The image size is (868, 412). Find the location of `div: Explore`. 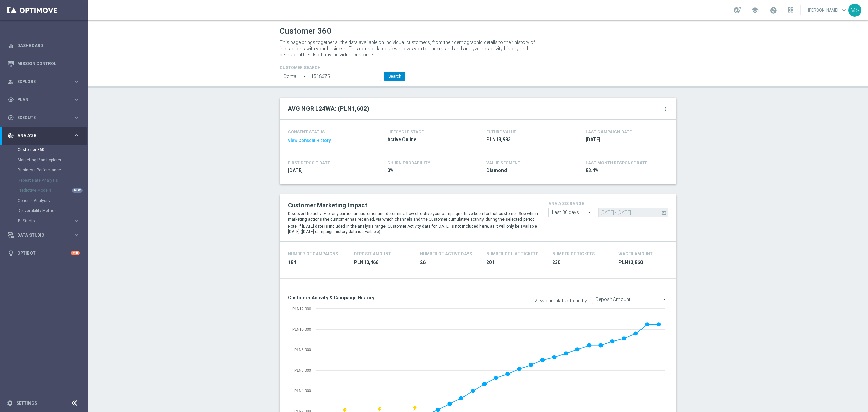

div: Explore is located at coordinates (40, 82).